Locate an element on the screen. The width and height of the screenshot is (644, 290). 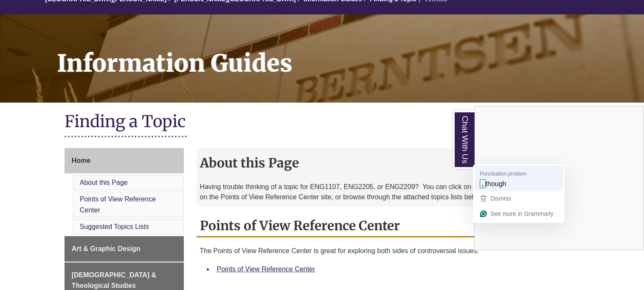
h1: Finding a Topic is located at coordinates (322, 123).